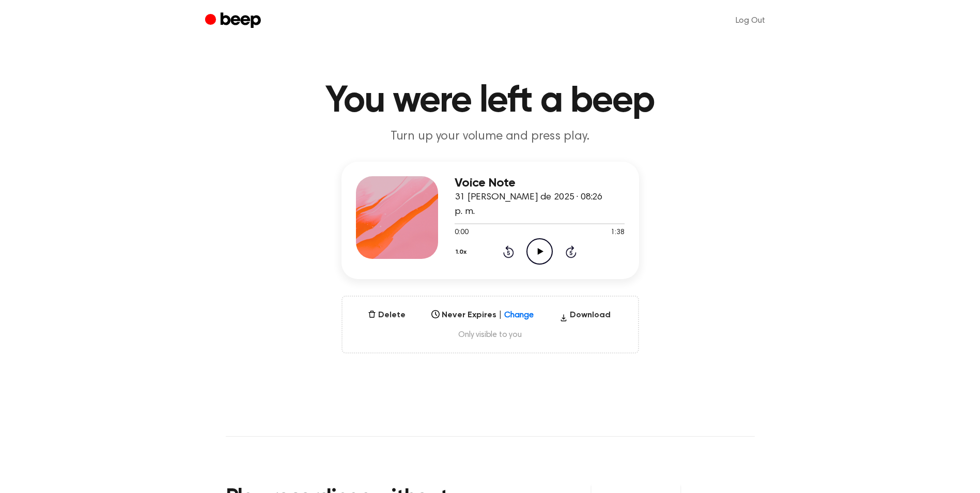  What do you see at coordinates (490, 335) in the screenshot?
I see `span: Only visible to you` at bounding box center [490, 335].